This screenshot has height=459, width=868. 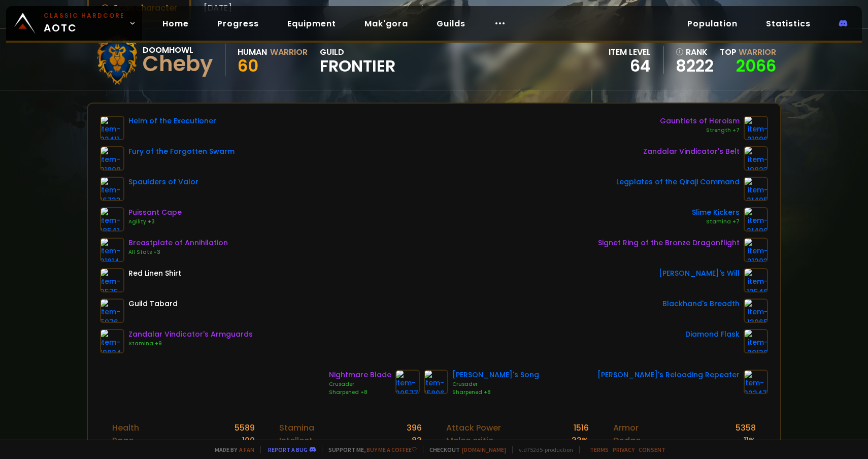 I want to click on div: 83, so click(x=417, y=440).